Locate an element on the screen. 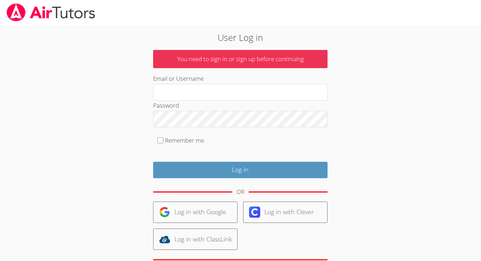  a: Log in with Google is located at coordinates (195, 212).